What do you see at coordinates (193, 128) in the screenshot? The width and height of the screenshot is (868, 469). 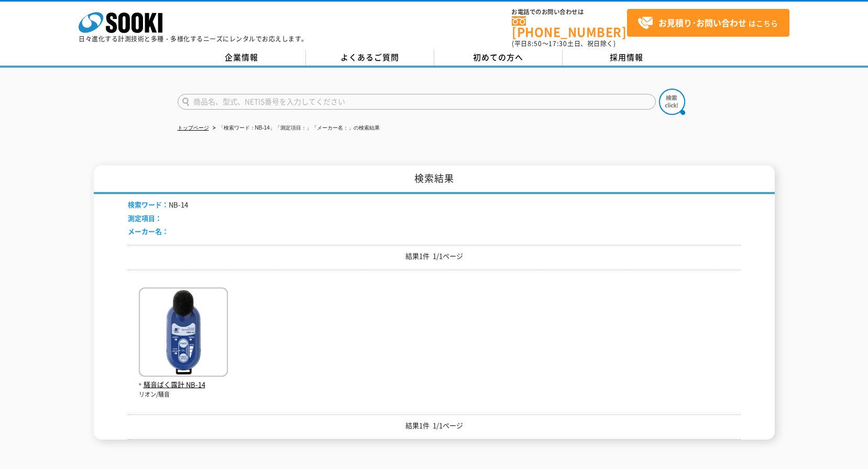 I see `a: トップページ` at bounding box center [193, 128].